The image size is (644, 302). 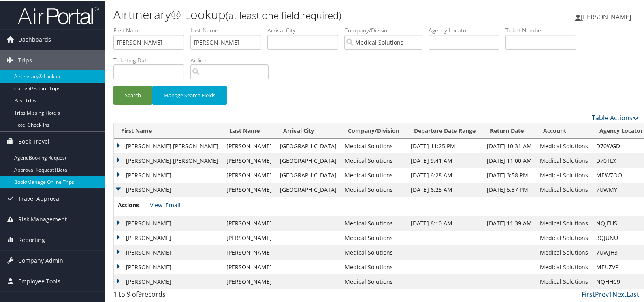 What do you see at coordinates (619, 294) in the screenshot?
I see `a: Next` at bounding box center [619, 294].